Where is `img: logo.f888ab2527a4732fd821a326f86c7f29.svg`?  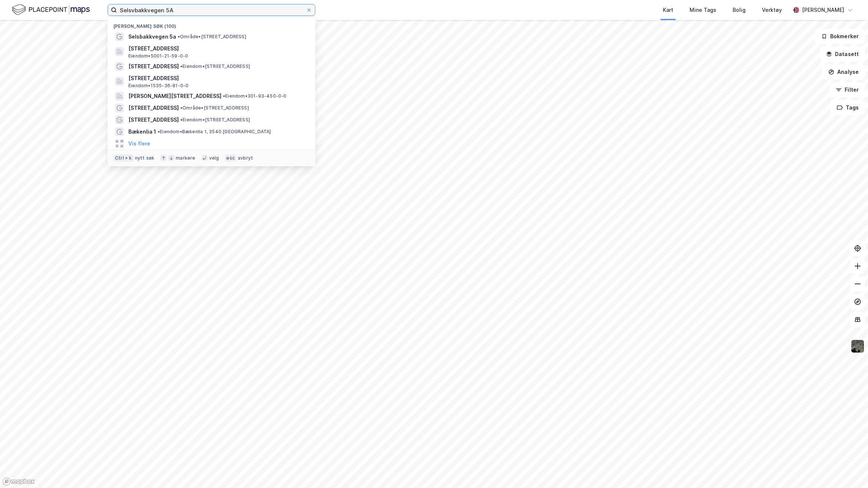
img: logo.f888ab2527a4732fd821a326f86c7f29.svg is located at coordinates (51, 10).